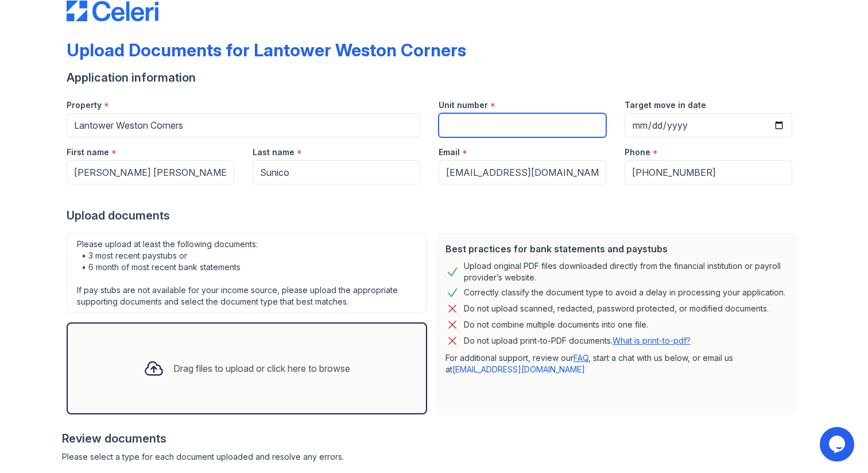  I want to click on label: Property, so click(84, 105).